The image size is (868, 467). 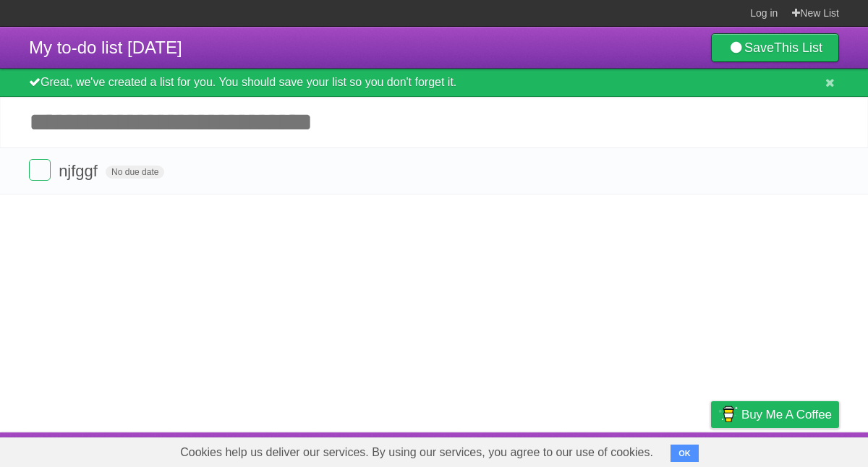 I want to click on span: Cookies help us deliver our services. By using our services, you agree to our use of cookies., so click(x=417, y=453).